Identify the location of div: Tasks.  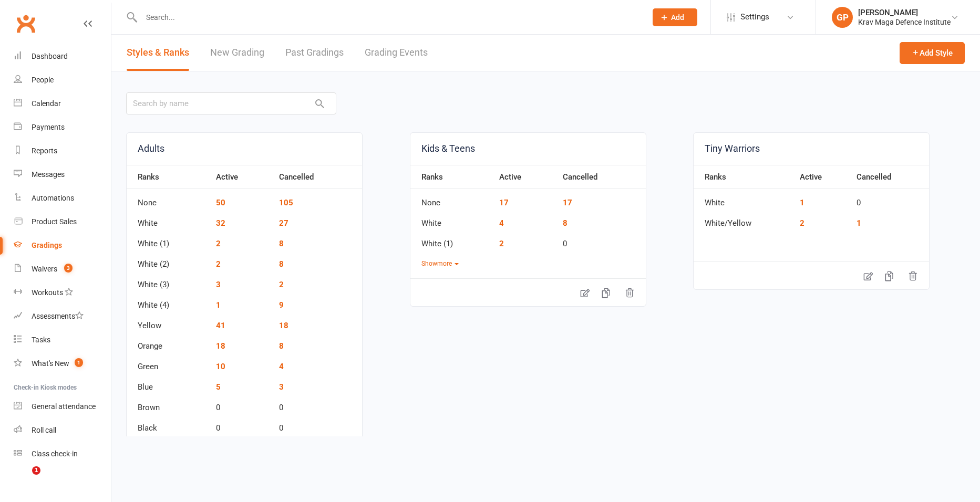
(41, 340).